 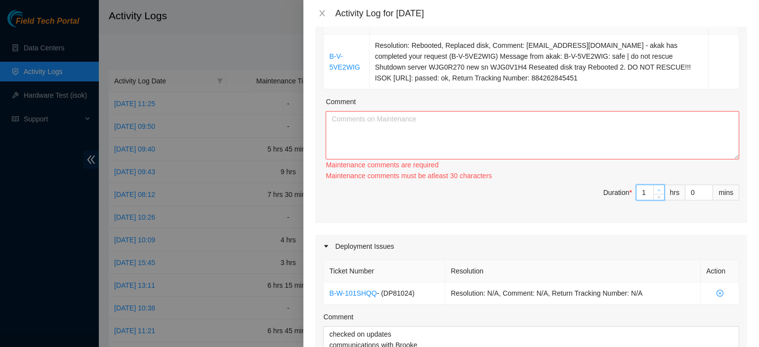 I want to click on div: Duration, so click(x=617, y=193).